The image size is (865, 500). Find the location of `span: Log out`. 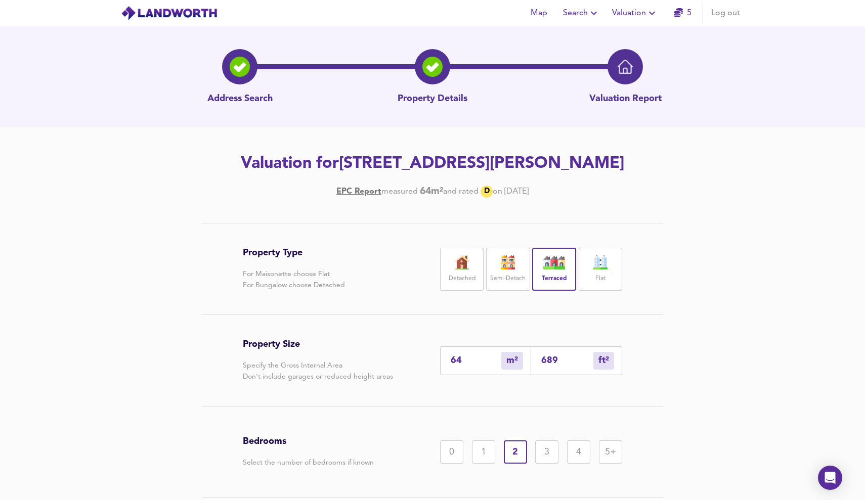

span: Log out is located at coordinates (725, 13).